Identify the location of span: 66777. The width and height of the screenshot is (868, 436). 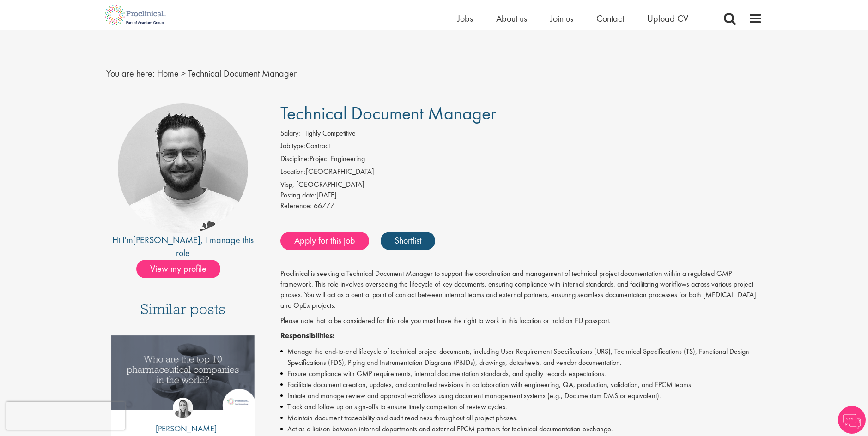
(324, 206).